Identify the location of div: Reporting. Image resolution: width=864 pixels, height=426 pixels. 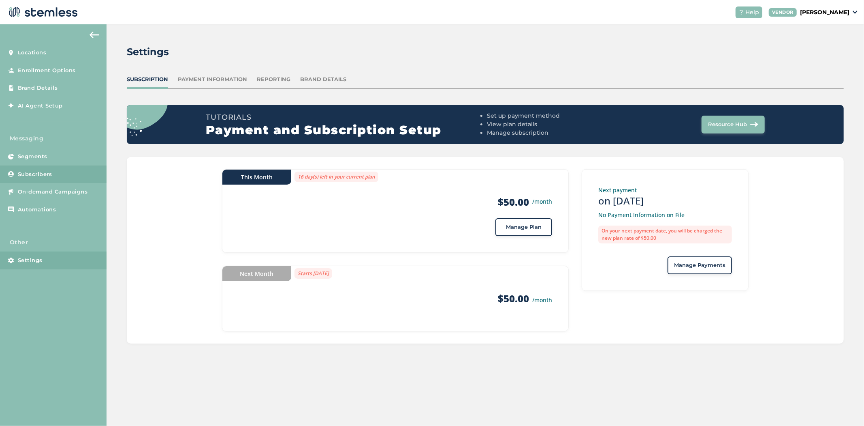
(274, 79).